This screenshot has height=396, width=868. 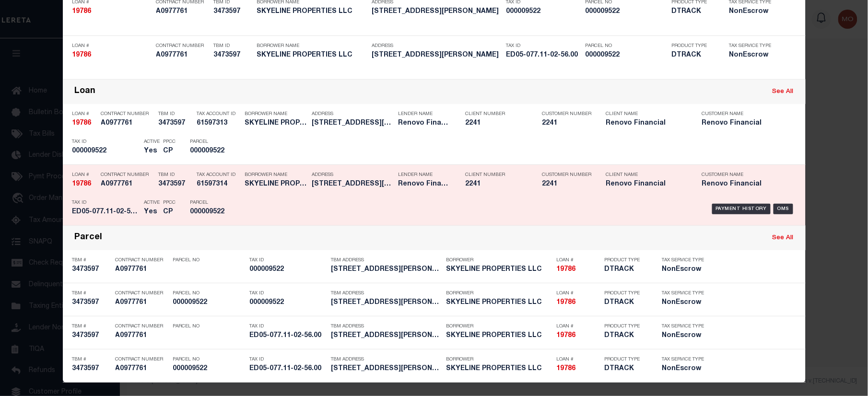 I want to click on p: Product Type, so click(x=626, y=359).